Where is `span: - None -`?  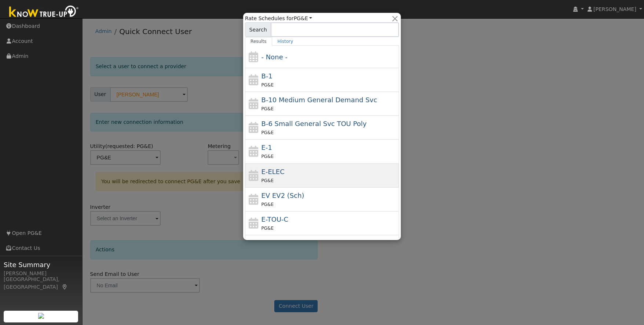
span: - None - is located at coordinates (274, 57).